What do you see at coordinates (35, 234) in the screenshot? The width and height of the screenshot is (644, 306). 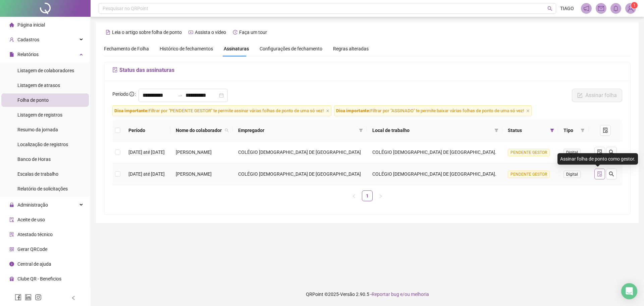 I see `span: Atestado técnico` at bounding box center [35, 234].